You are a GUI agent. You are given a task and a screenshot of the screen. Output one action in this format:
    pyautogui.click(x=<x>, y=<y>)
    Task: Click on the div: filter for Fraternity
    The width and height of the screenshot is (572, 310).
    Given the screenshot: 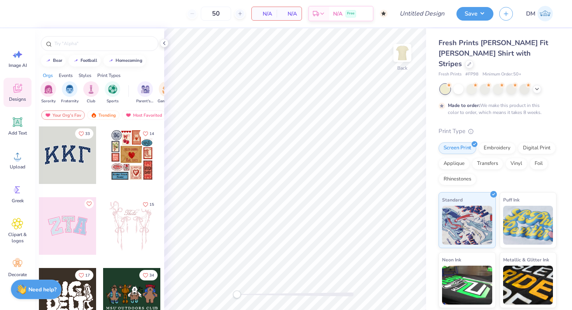 What is the action you would take?
    pyautogui.click(x=70, y=93)
    